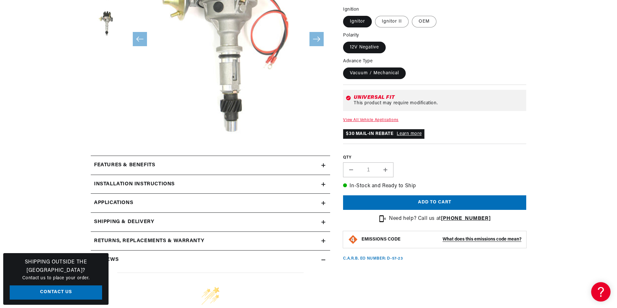  What do you see at coordinates (210, 241) in the screenshot?
I see `summary: Returns, Replacements & Warranty` at bounding box center [210, 241].